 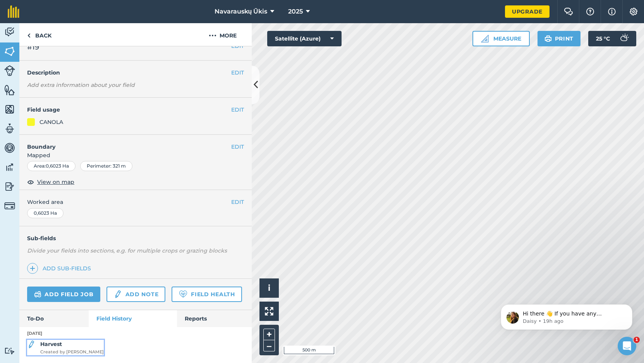 I want to click on a: To-Do, so click(x=54, y=319).